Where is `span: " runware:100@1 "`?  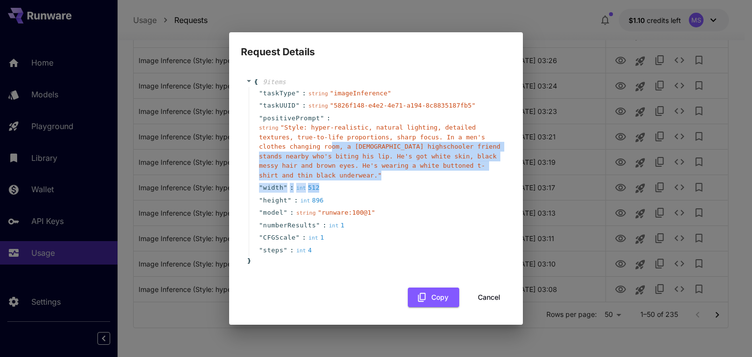 span: " runware:100@1 " is located at coordinates (346, 212).